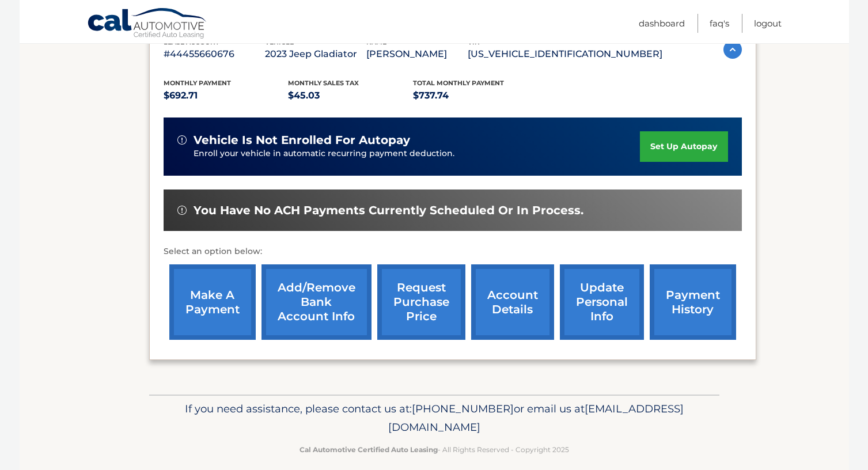  I want to click on span: Monthly sales Tax, so click(323, 83).